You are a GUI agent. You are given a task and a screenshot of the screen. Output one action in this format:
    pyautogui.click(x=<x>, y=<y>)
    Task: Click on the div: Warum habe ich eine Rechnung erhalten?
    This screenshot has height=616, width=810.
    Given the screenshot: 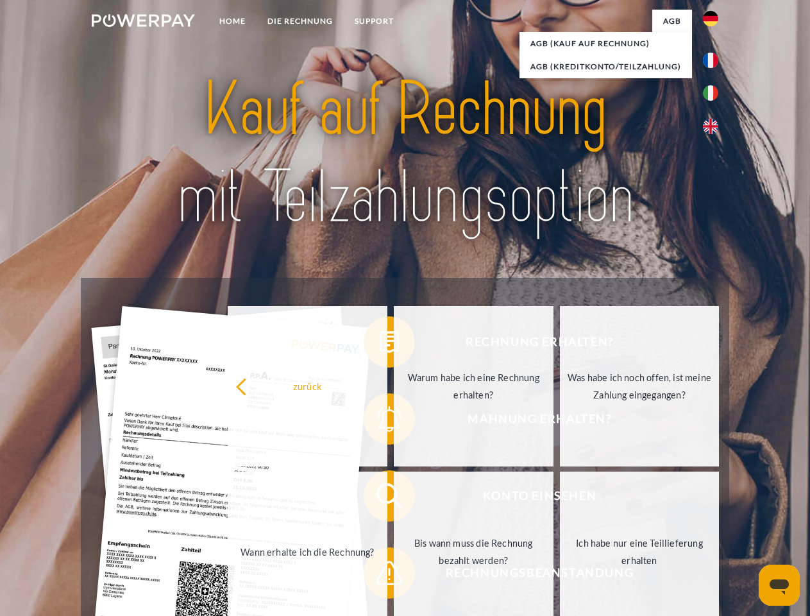 What is the action you would take?
    pyautogui.click(x=473, y=386)
    